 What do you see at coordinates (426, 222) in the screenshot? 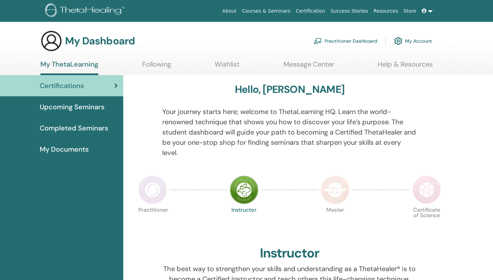
I see `p: Certificate of Science` at bounding box center [426, 222].